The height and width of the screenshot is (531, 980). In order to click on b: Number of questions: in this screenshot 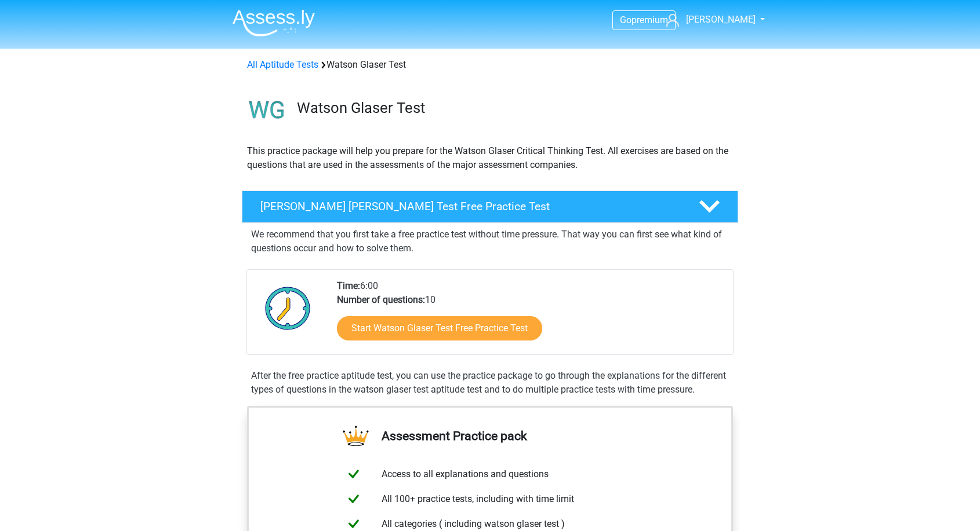, I will do `click(381, 300)`.